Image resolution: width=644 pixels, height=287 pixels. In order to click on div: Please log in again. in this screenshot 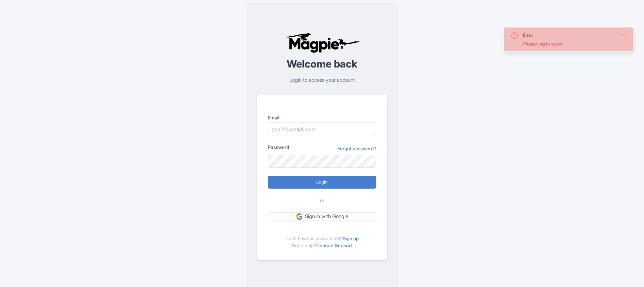, I will do `click(569, 43)`.